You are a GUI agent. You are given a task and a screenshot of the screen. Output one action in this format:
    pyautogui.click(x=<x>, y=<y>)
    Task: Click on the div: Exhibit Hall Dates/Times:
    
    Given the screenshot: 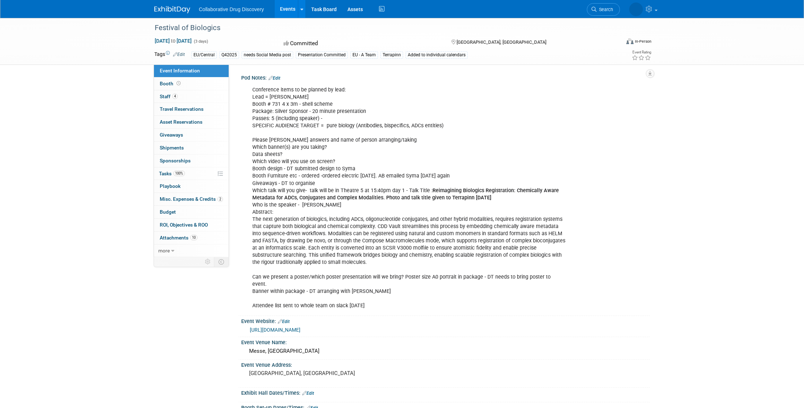 What is the action you would take?
    pyautogui.click(x=445, y=393)
    